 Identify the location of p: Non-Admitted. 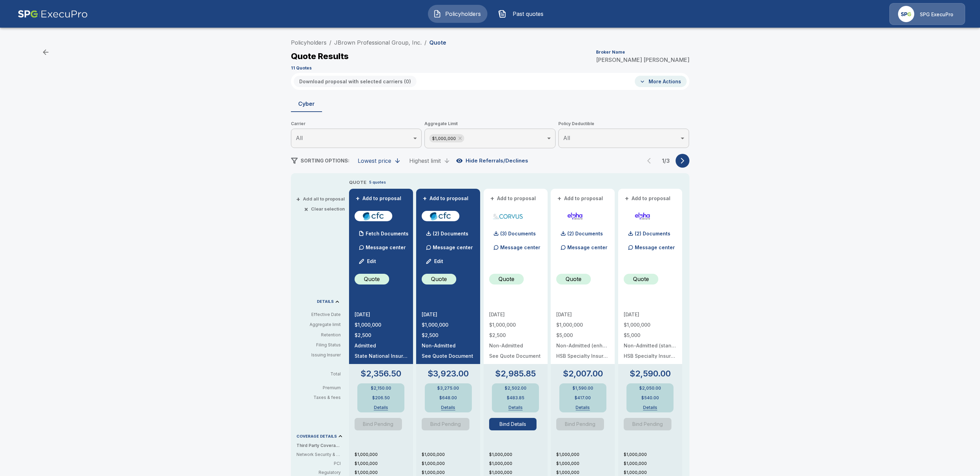
(516, 346).